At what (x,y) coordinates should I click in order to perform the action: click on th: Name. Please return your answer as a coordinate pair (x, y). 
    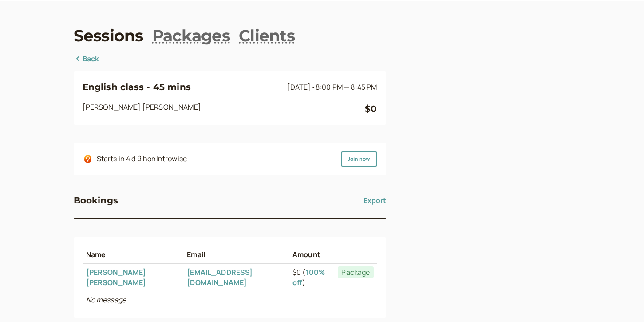
    Looking at the image, I should click on (133, 255).